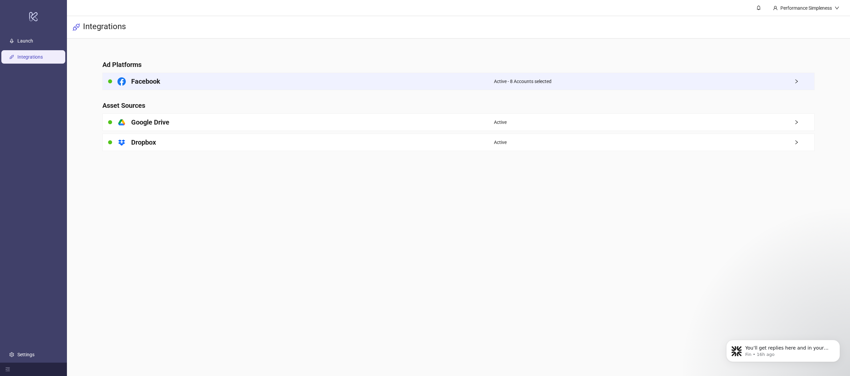 The image size is (850, 376). Describe the element at coordinates (458, 81) in the screenshot. I see `a: FacebookActive - 8 Accounts selectedright` at that location.